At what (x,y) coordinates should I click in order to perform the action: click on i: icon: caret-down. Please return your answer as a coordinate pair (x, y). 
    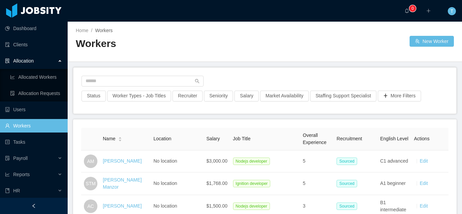
    Looking at the image, I should click on (120, 140).